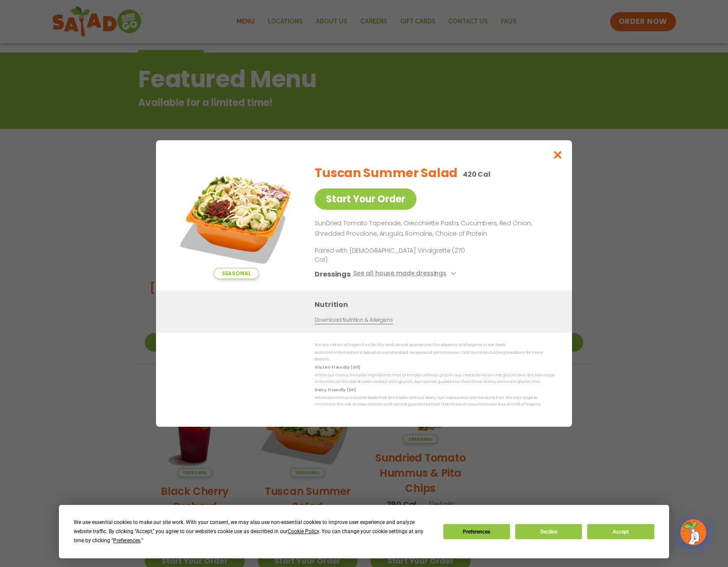 The width and height of the screenshot is (728, 567). I want to click on strong: Gluten Friendly (GF), so click(337, 367).